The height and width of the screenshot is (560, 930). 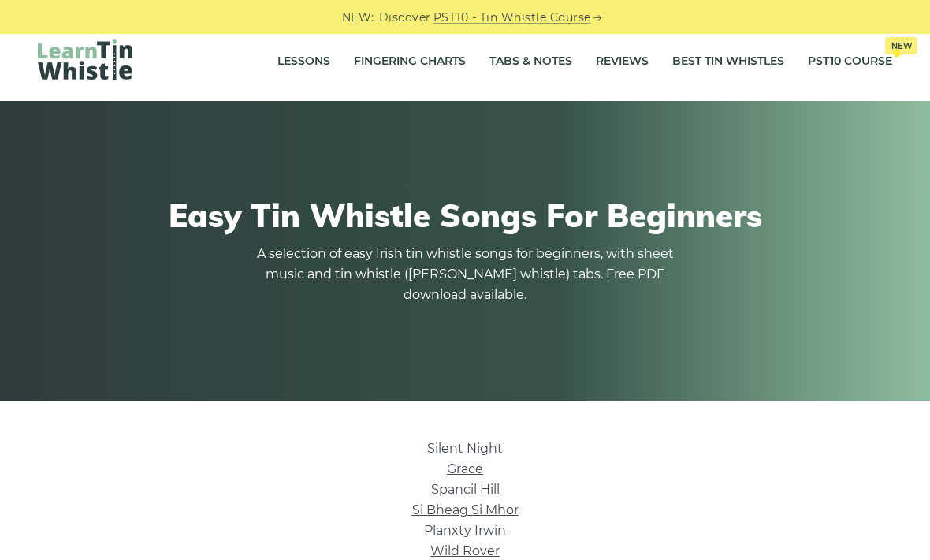 What do you see at coordinates (465, 510) in the screenshot?
I see `a: Si­ Bheag Si­ Mhor` at bounding box center [465, 510].